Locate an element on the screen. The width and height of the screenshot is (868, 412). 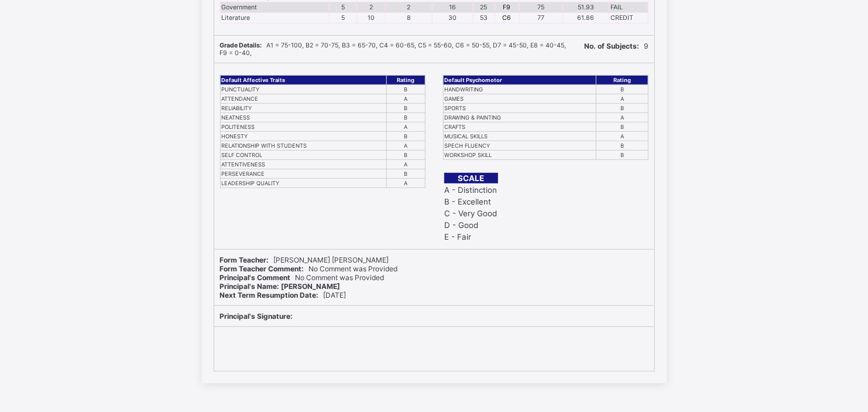
th: Default Psychomotor is located at coordinates (520, 81).